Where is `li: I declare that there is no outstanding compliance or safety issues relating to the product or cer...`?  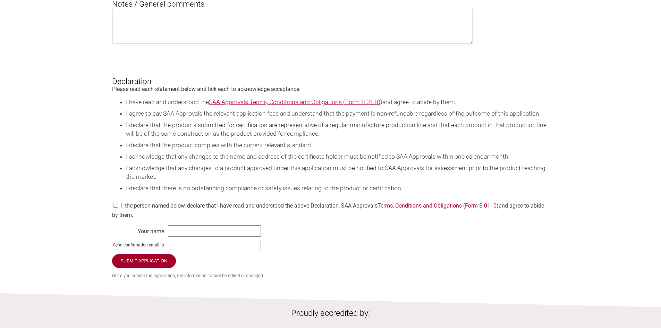
li: I declare that there is no outstanding compliance or safety issues relating to the product or cer... is located at coordinates (338, 188).